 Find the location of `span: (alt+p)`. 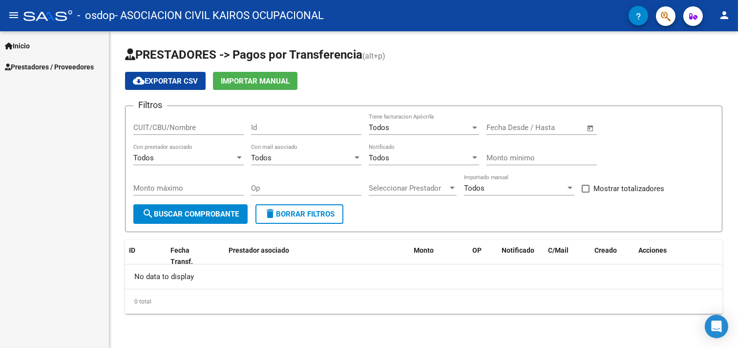

span: (alt+p) is located at coordinates (374, 56).